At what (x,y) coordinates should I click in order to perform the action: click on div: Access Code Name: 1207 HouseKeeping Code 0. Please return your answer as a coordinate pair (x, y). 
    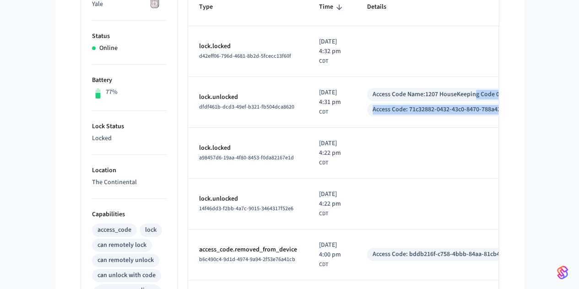
    Looking at the image, I should click on (436, 94).